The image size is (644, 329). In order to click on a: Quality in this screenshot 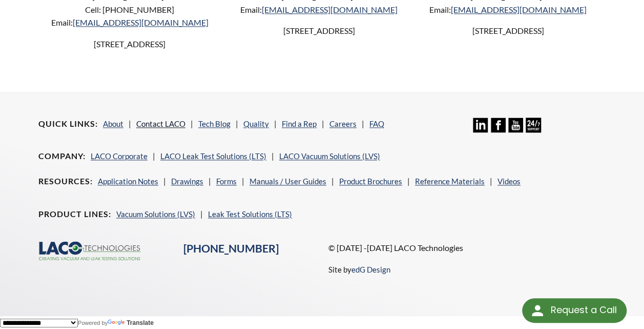, I will do `click(257, 123)`.